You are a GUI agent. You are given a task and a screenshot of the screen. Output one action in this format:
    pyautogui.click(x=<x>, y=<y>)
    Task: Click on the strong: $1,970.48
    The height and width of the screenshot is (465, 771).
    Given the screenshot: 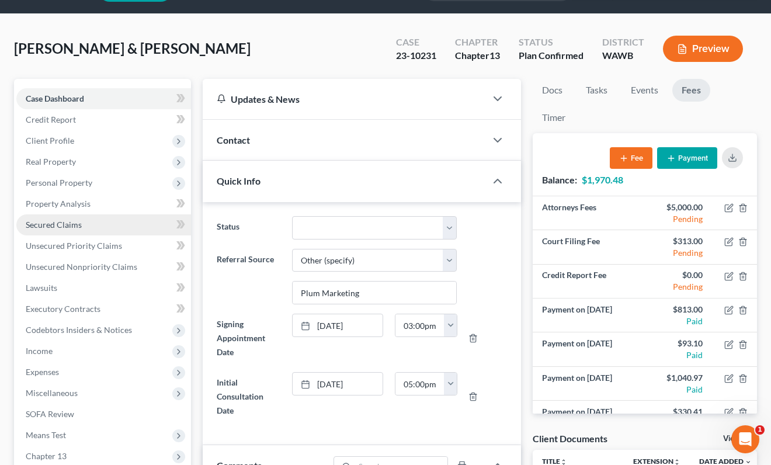 What is the action you would take?
    pyautogui.click(x=602, y=179)
    